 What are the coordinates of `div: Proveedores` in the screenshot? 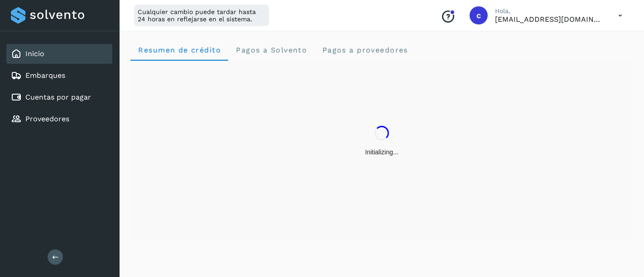 It's located at (59, 119).